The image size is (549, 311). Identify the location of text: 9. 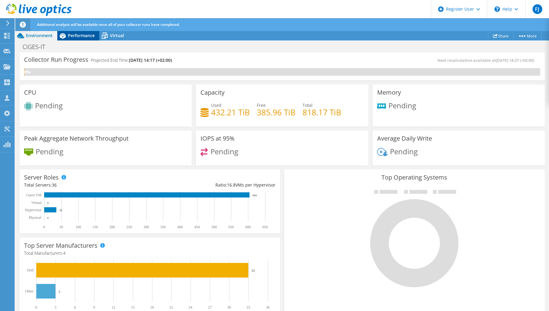
(94, 308).